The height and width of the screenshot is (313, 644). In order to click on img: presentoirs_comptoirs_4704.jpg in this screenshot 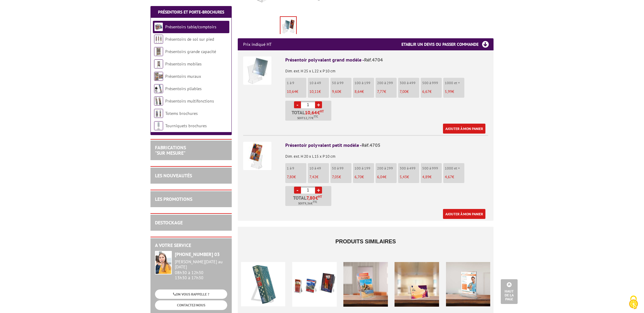, I will do `click(288, 26)`.